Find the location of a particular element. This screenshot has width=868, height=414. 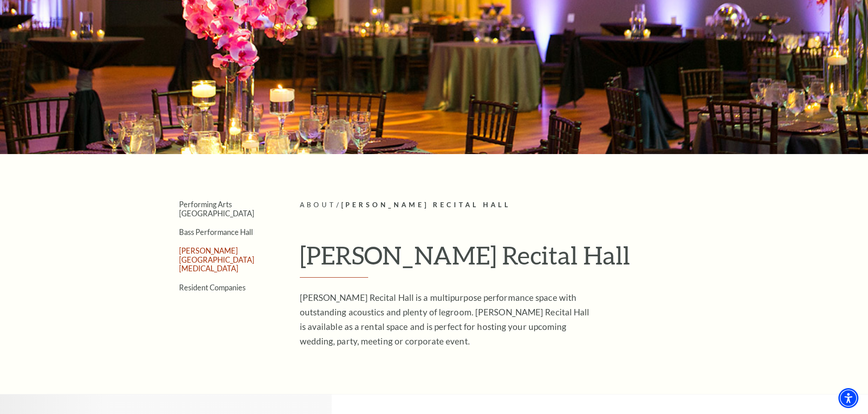

a: Bass Performance Hall is located at coordinates (216, 232).